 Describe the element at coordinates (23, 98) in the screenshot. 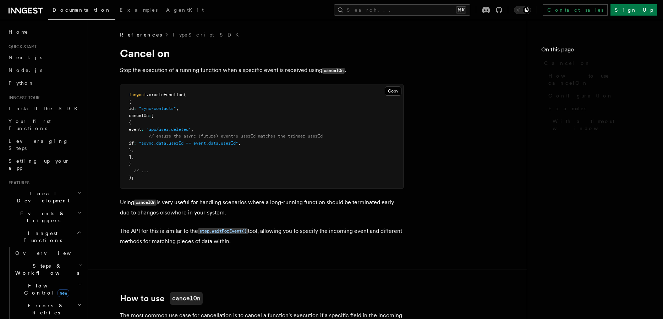

I see `span: Inngest tour` at that location.